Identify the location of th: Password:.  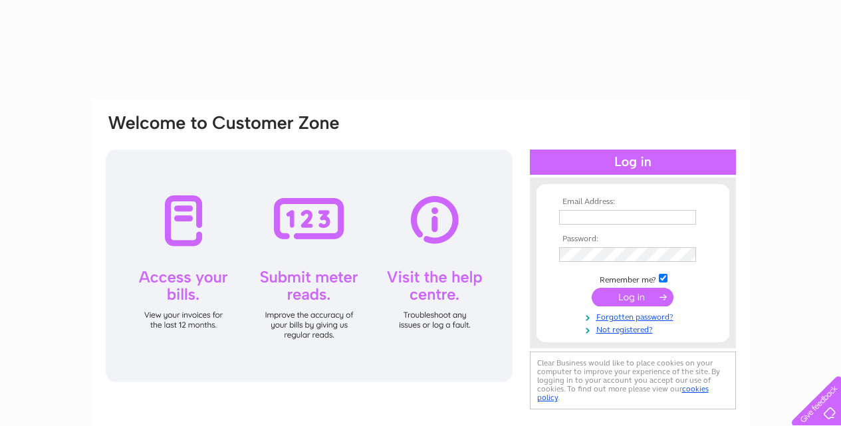
(633, 239).